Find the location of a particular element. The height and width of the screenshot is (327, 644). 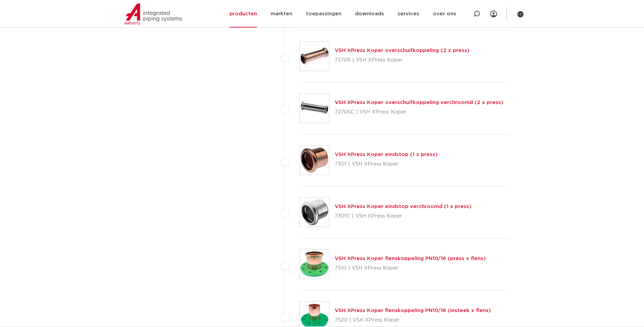

a: VSH XPress Koper eindstop (1 x press) is located at coordinates (386, 154).